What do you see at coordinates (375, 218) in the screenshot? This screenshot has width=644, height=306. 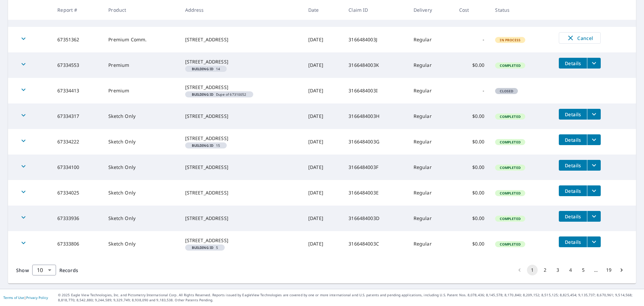 I see `td: 3166484003D` at bounding box center [375, 218].